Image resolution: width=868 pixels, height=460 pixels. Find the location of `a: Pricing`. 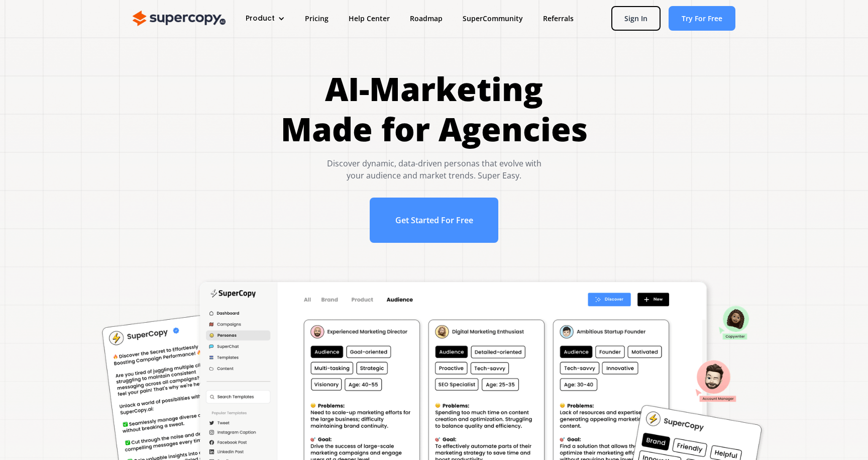

a: Pricing is located at coordinates (317, 18).